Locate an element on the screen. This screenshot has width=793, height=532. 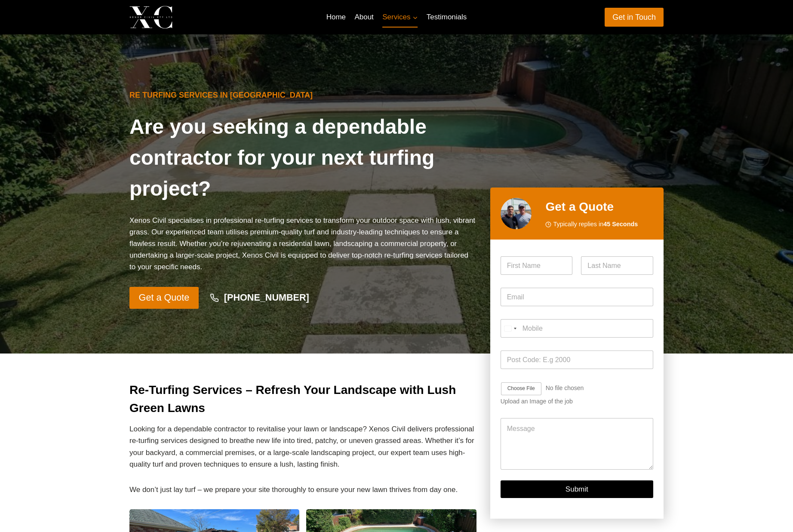
div: Upload an Image of the job is located at coordinates (577, 401).